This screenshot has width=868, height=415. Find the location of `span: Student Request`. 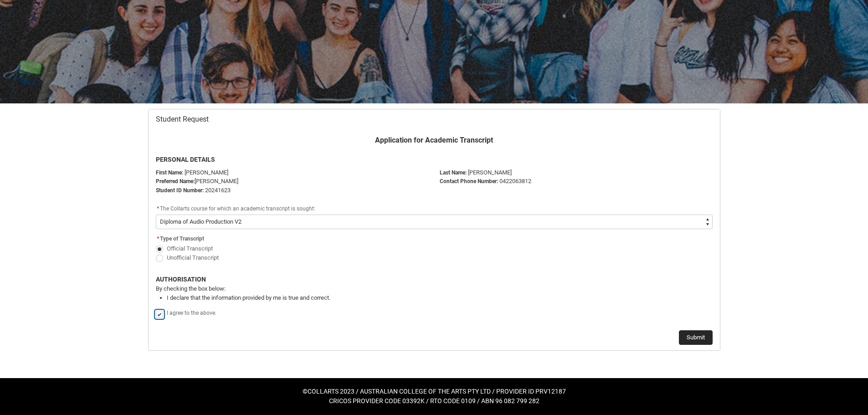

span: Student Request is located at coordinates (183, 119).